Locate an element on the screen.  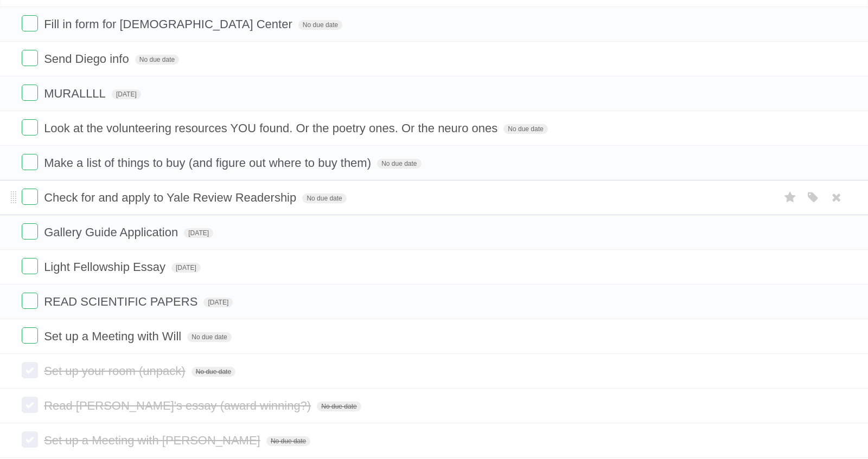
span: Gallery Guide Application is located at coordinates (112, 232).